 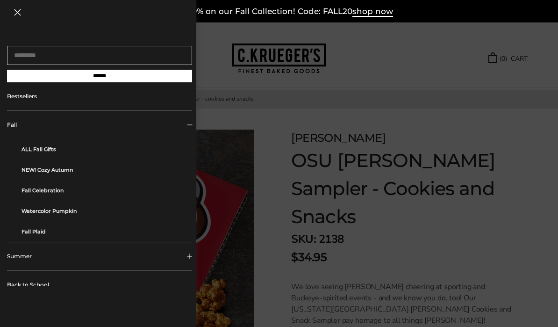 I want to click on a: Fall Plaid, so click(x=103, y=231).